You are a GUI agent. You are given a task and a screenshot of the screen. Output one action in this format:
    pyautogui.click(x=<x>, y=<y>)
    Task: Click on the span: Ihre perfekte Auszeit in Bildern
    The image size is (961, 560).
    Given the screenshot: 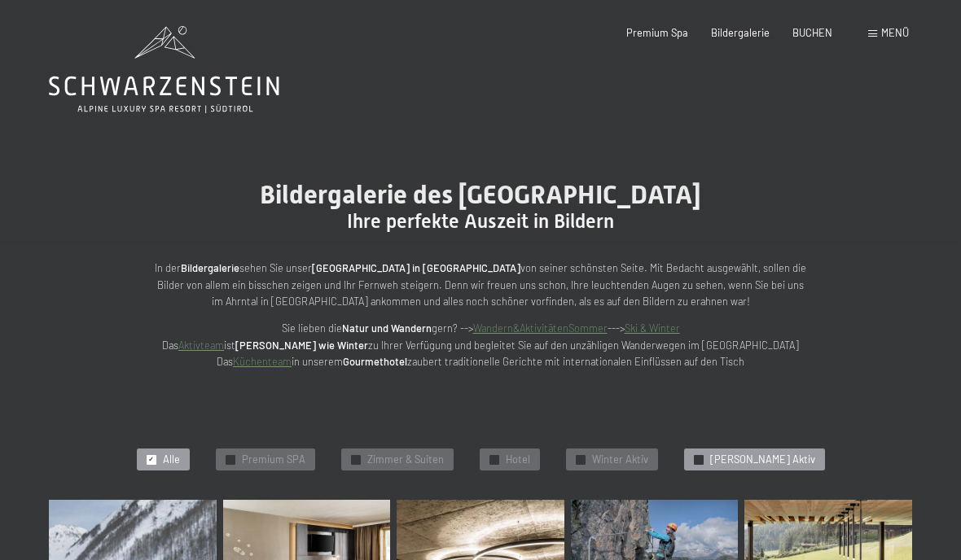 What is the action you would take?
    pyautogui.click(x=481, y=221)
    